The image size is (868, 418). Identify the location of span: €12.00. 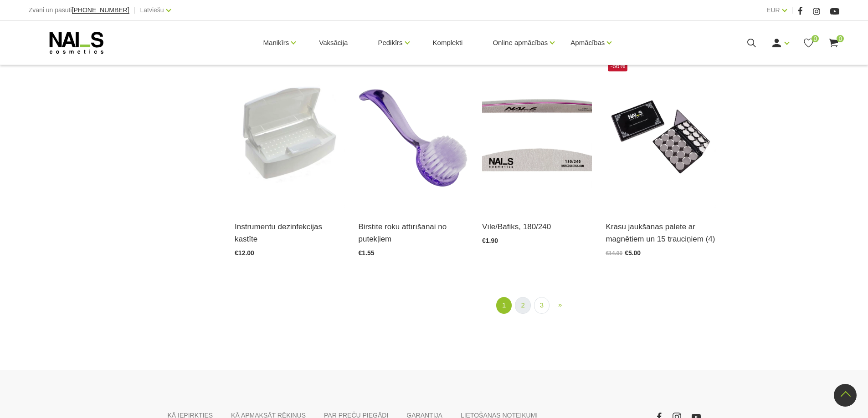
(244, 253).